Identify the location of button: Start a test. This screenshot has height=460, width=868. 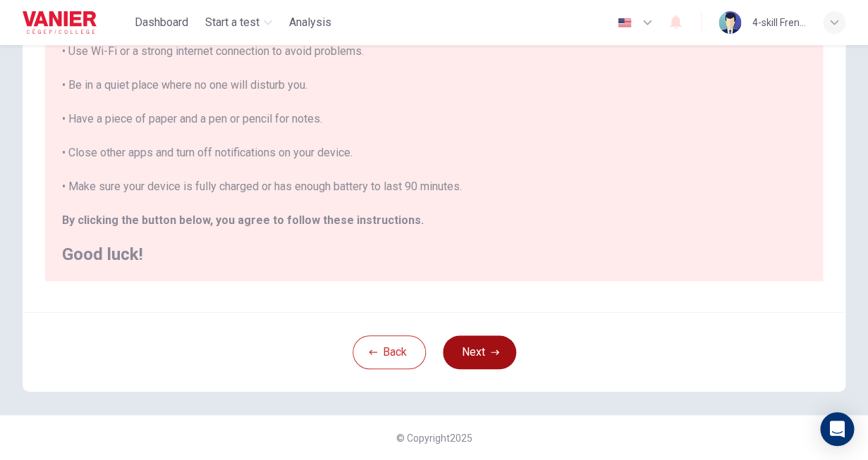
(238, 22).